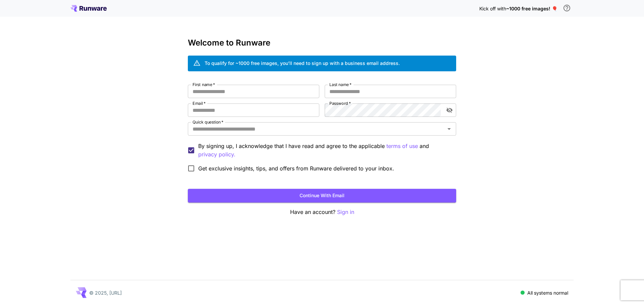  What do you see at coordinates (402, 146) in the screenshot?
I see `p: terms of use` at bounding box center [402, 146].